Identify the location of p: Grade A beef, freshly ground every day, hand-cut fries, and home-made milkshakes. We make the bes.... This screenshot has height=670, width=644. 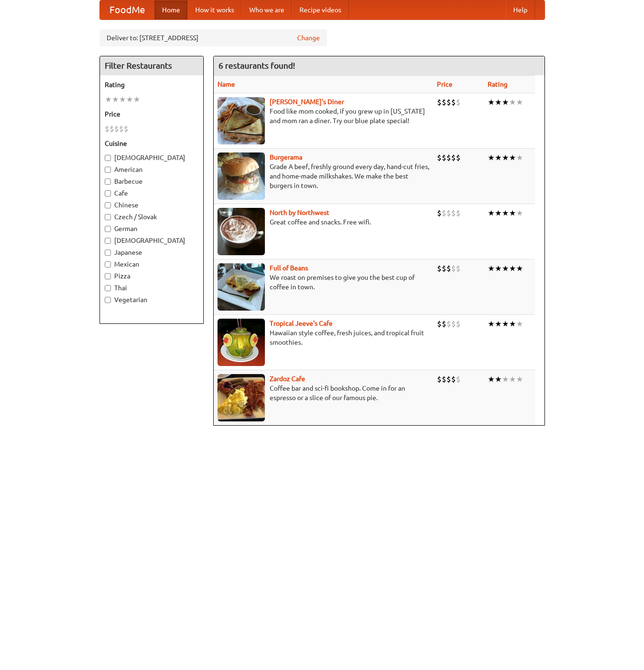
(323, 177).